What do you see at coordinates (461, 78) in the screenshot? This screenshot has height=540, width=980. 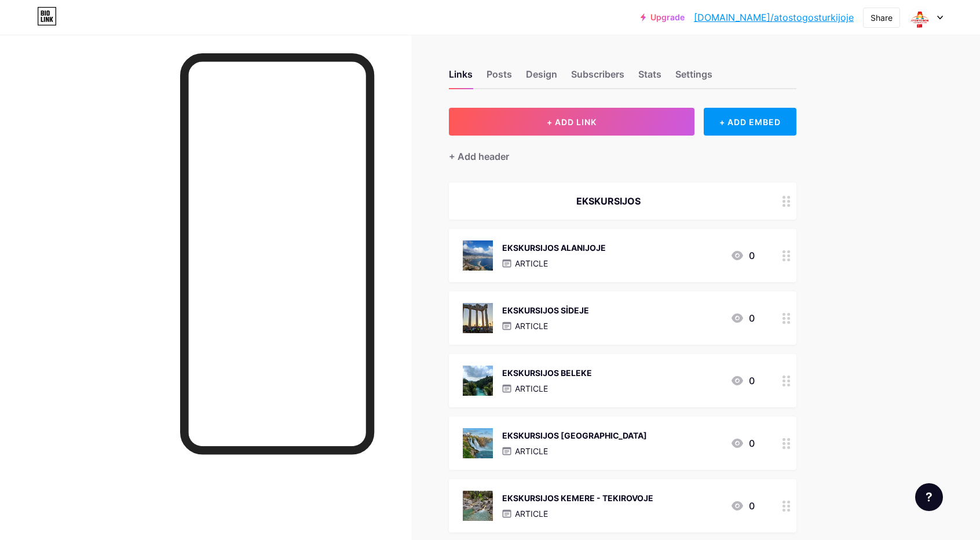 I see `div: Links` at bounding box center [461, 78].